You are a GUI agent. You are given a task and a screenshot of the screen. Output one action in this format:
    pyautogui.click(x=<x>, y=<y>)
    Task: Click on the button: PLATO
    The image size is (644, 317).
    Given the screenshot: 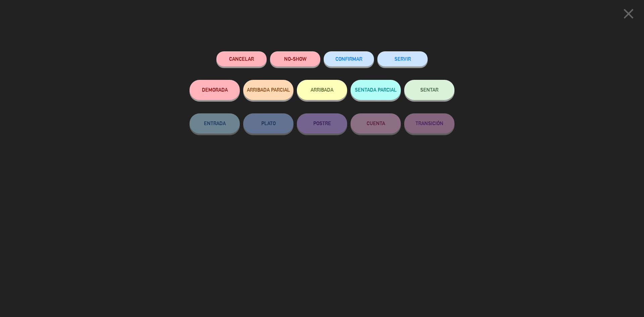 What is the action you would take?
    pyautogui.click(x=268, y=123)
    